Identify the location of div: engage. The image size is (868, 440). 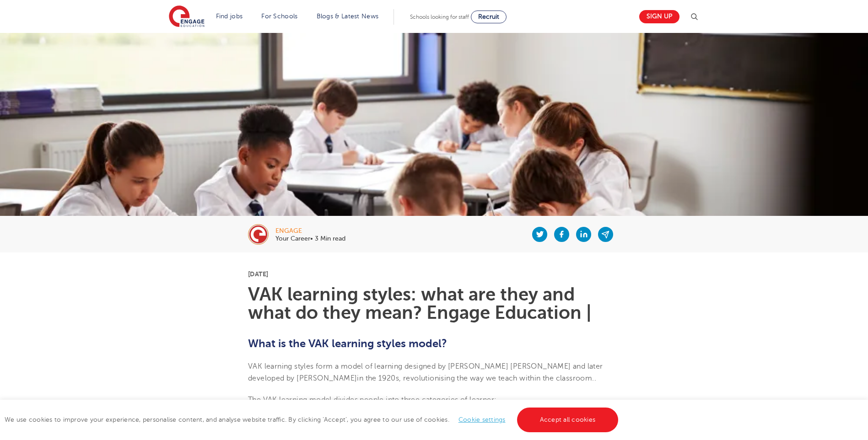
(310, 231).